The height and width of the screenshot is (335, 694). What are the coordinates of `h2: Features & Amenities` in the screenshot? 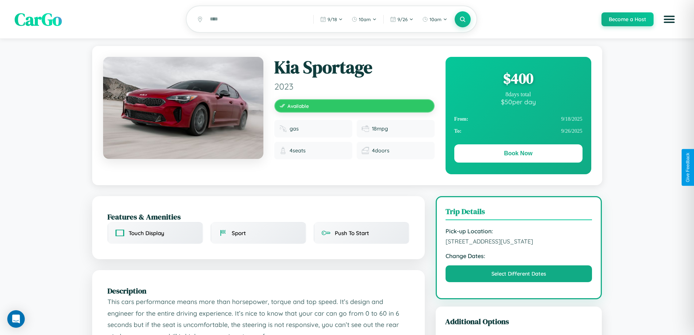 It's located at (258, 216).